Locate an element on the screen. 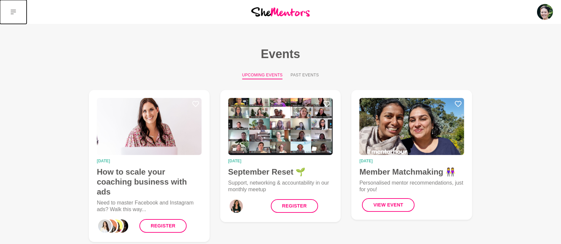 Image resolution: width=561 pixels, height=244 pixels. div: 0_Mariana Queiroz is located at coordinates (236, 206).